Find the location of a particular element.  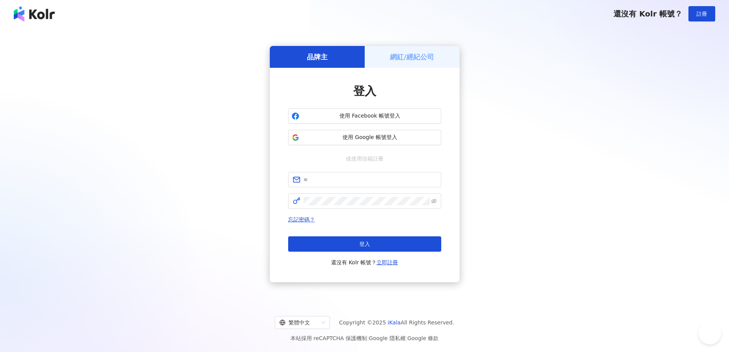

a: iKala is located at coordinates (394, 322).